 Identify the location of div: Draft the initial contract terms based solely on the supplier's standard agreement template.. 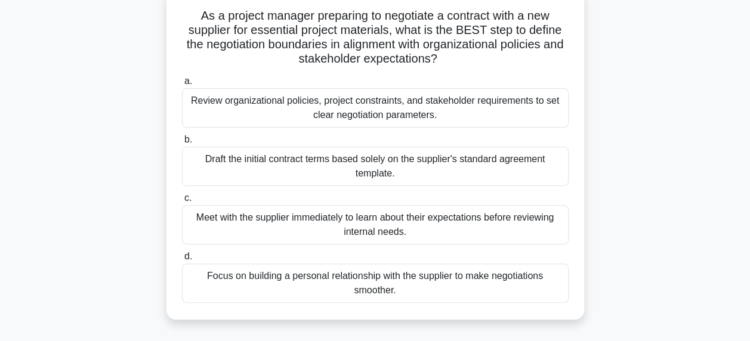
(375, 167).